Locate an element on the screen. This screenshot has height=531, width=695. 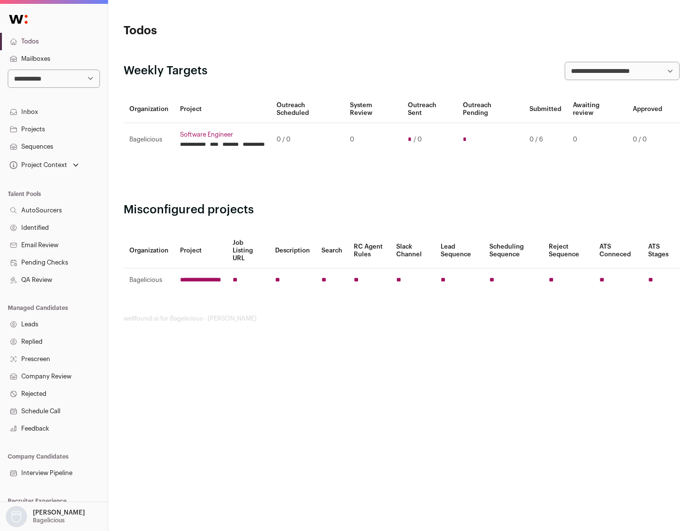
th: Reject Sequence is located at coordinates (569, 251).